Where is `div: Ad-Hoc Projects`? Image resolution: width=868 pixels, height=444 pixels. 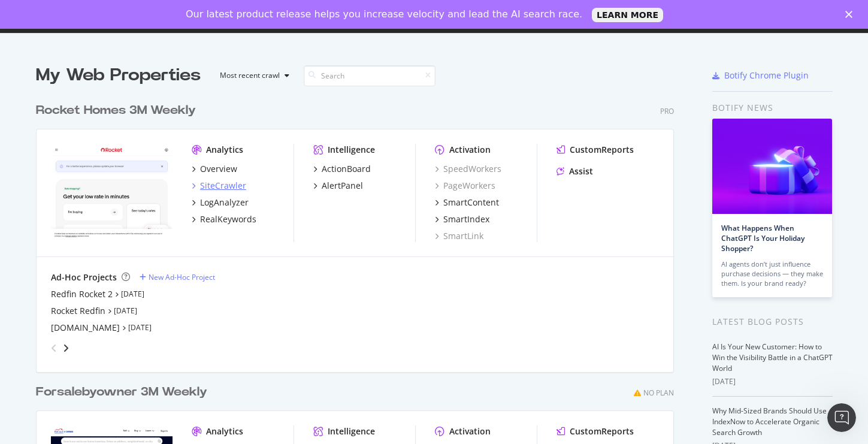
div: Ad-Hoc Projects is located at coordinates (83, 277).